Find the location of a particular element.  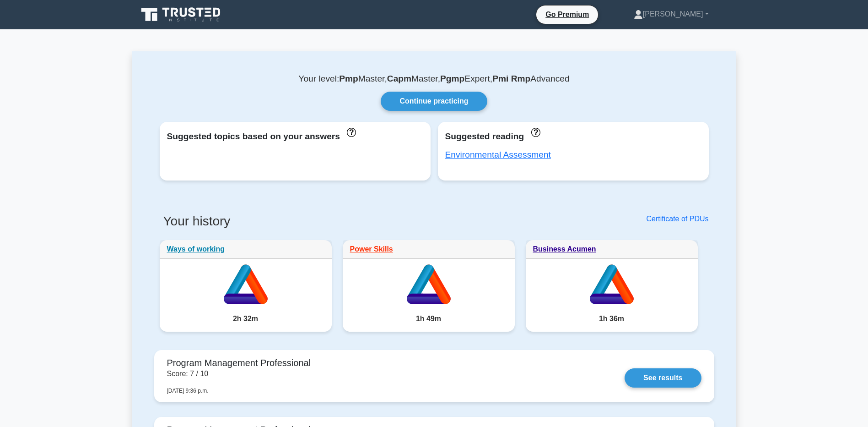

b: Pmp is located at coordinates (349, 78).